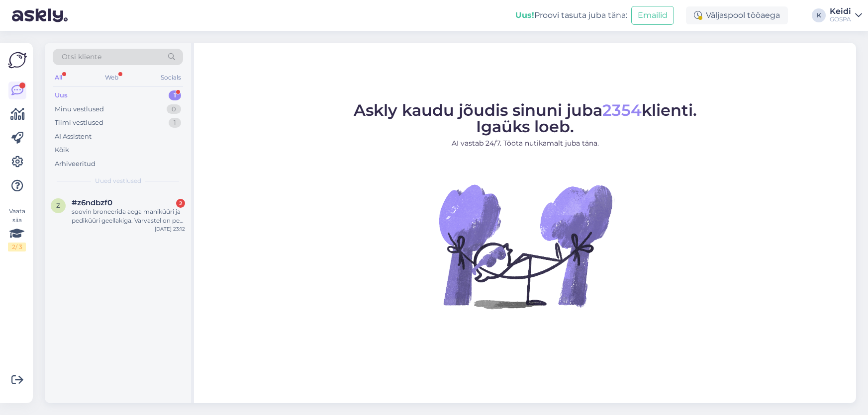 This screenshot has height=415, width=868. I want to click on span: Otsi kliente, so click(82, 57).